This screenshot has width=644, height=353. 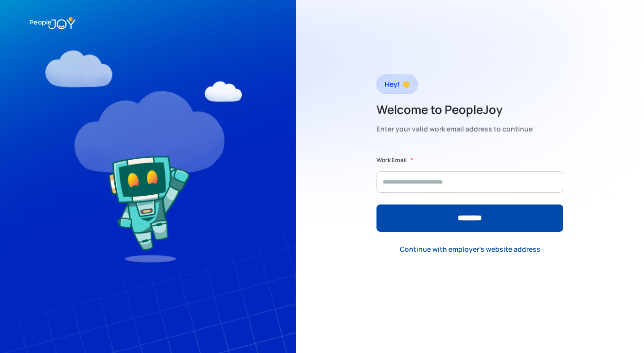 I want to click on a: Continue with employer's website address, so click(x=470, y=248).